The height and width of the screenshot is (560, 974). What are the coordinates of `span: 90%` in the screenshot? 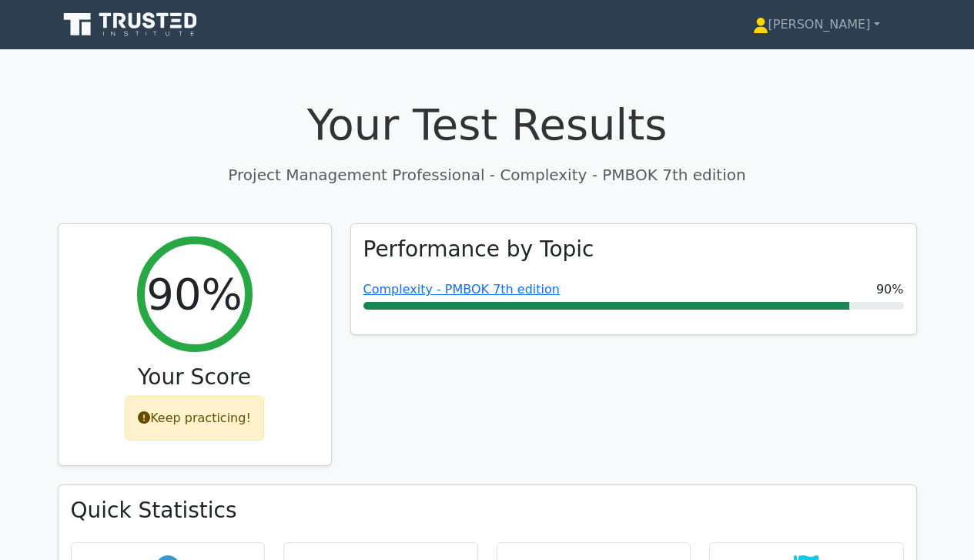 It's located at (890, 290).